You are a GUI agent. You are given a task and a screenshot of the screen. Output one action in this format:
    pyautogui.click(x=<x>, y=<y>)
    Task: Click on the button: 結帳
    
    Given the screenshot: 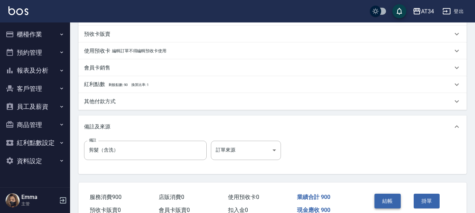 What is the action you would take?
    pyautogui.click(x=387, y=201)
    